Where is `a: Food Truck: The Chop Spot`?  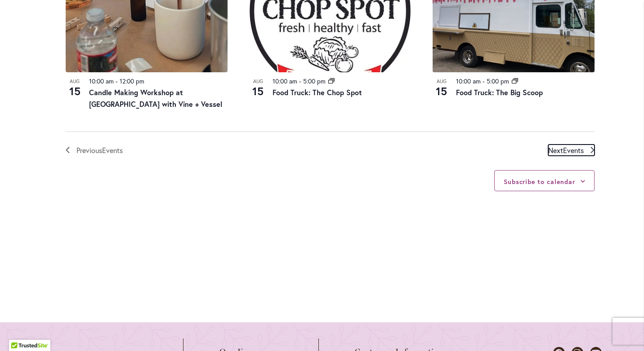 a: Food Truck: The Chop Spot is located at coordinates (317, 92).